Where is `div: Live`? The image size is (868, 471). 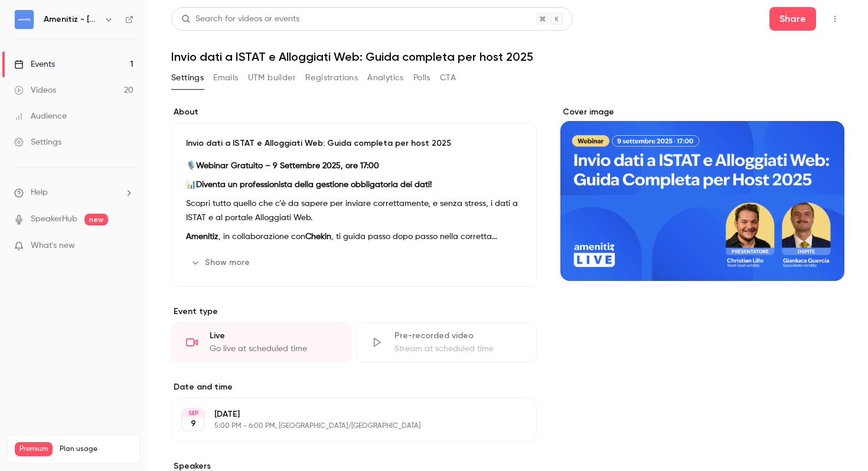
div: Live is located at coordinates (273, 335).